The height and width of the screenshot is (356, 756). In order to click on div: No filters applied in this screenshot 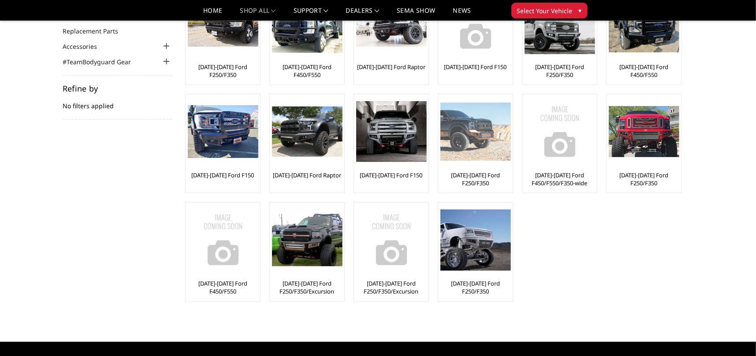, I will do `click(117, 102)`.